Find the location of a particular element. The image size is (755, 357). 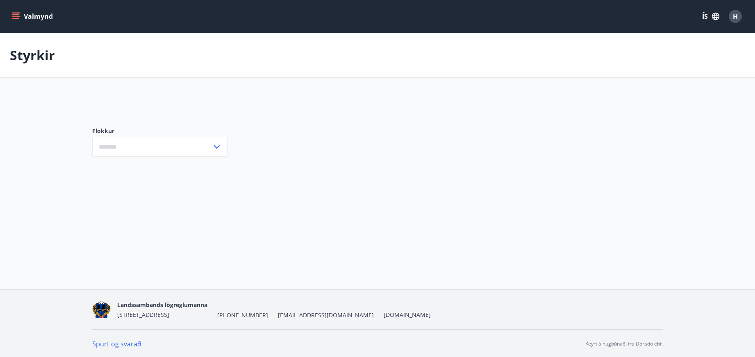

img: 1cqKbADZNYZ4wXUG0EC2JmCwhQh0Y6EN22Kw4FTY.png is located at coordinates (101, 310).